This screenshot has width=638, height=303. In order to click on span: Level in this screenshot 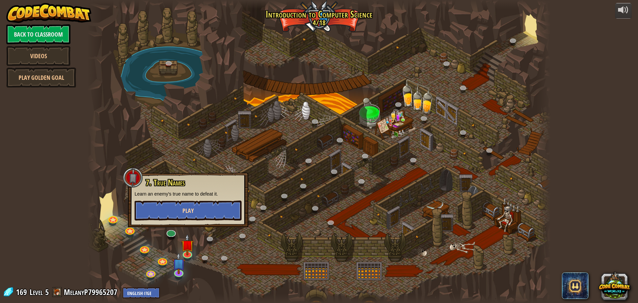, I will do `click(36, 292)`.